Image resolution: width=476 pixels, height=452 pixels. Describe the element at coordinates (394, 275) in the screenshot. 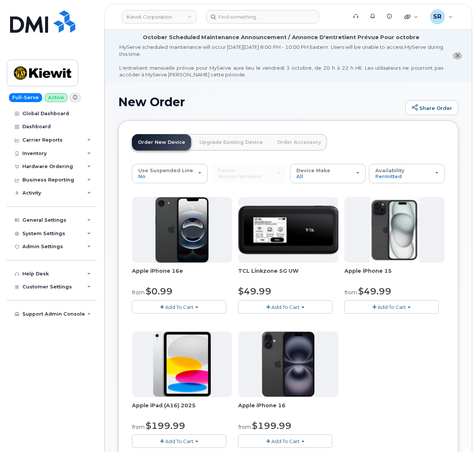

I see `div: Apple iPhone 15` at that location.